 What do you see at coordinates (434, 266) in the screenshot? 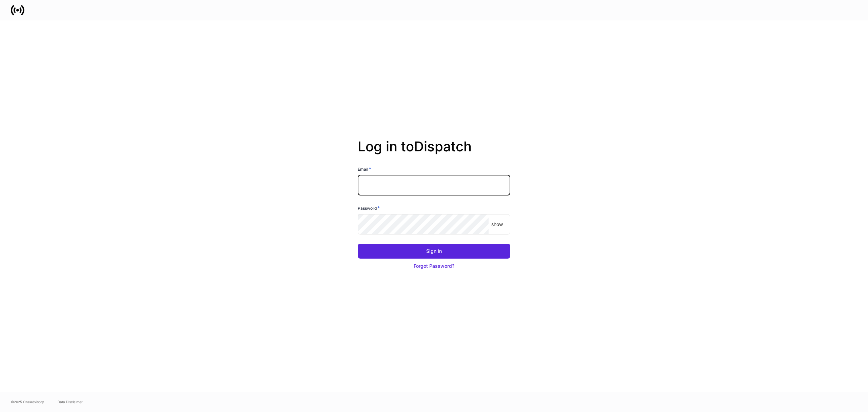
I see `div: Forgot Password?` at bounding box center [434, 266].